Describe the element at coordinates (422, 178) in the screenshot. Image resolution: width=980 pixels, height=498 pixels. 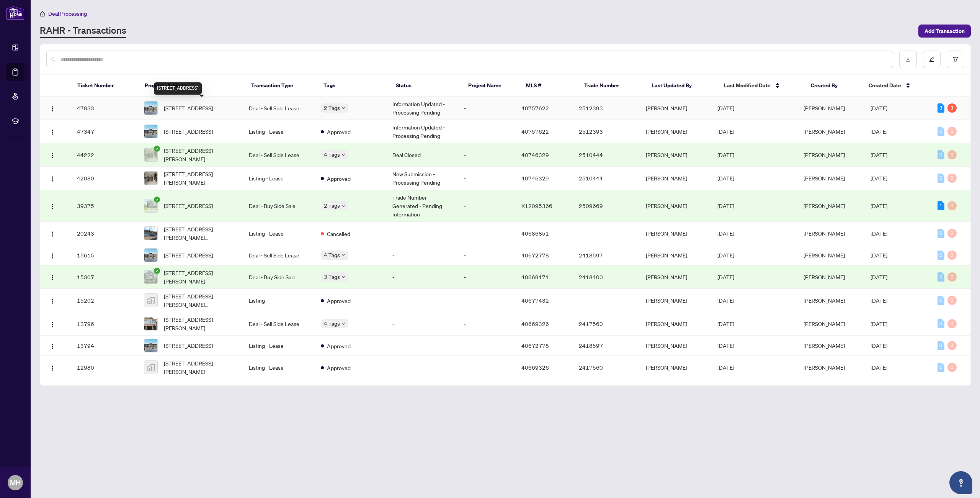
I see `td: New Submission - Processing Pending` at that location.